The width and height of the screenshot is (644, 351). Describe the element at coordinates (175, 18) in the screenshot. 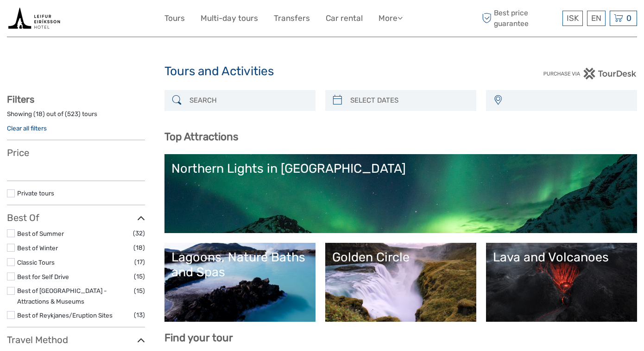

I see `a: Tours` at that location.